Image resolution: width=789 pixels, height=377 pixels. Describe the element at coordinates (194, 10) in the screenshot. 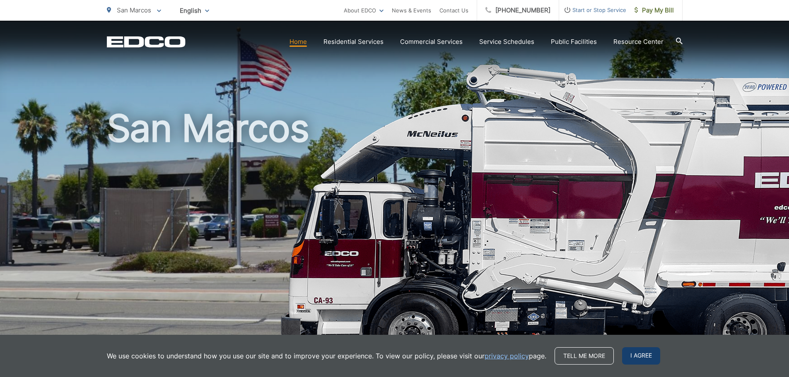

I see `span: English` at that location.